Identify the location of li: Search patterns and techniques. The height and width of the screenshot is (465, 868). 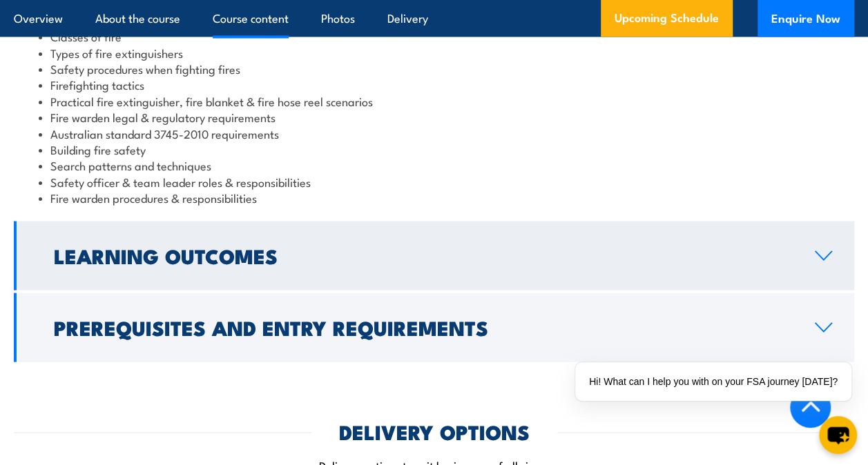
(434, 165).